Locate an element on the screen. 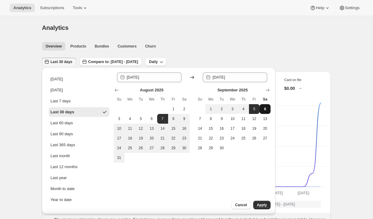  div: Last month is located at coordinates (60, 156).